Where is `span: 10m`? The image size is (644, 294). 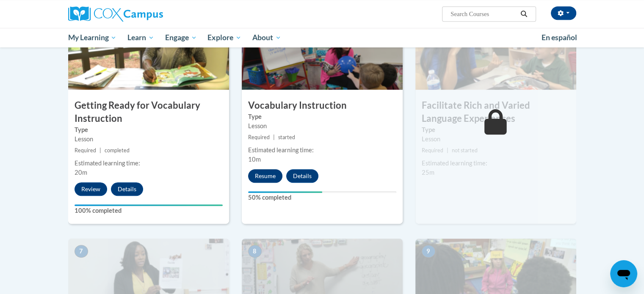 span: 10m is located at coordinates (254, 159).